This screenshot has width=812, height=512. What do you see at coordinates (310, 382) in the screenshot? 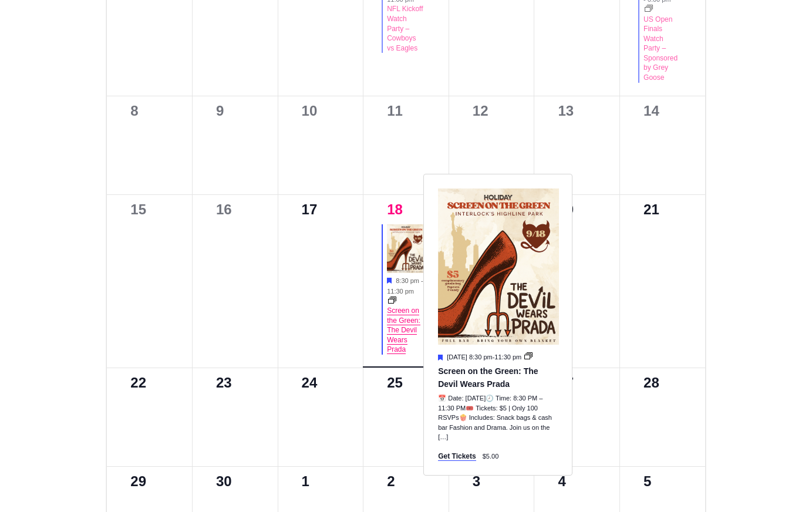
I see `time: 24` at bounding box center [310, 382].